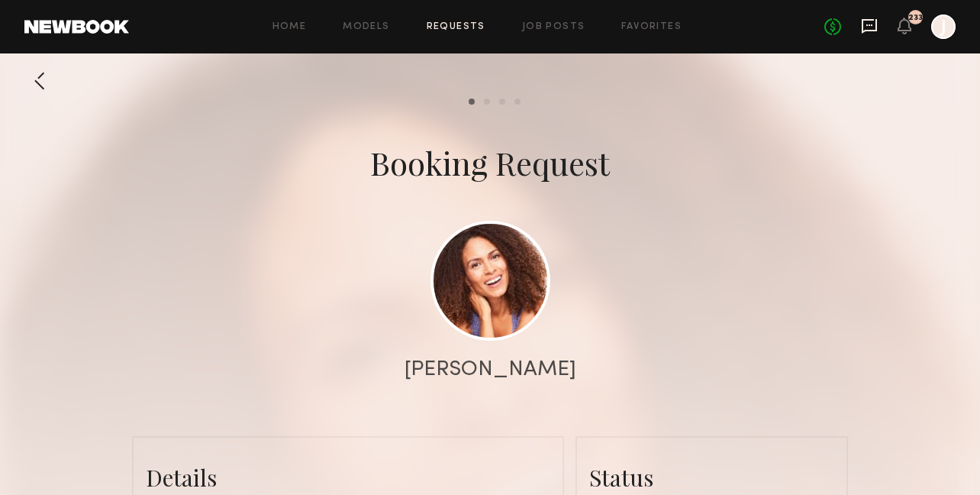 The image size is (980, 495). Describe the element at coordinates (365, 27) in the screenshot. I see `a: Models` at that location.